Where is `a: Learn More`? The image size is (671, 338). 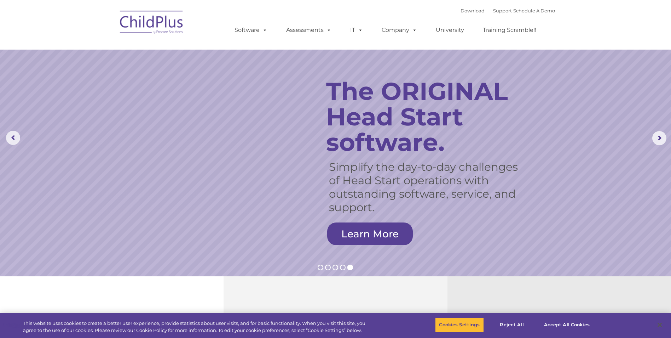 a: Learn More is located at coordinates (370, 234).